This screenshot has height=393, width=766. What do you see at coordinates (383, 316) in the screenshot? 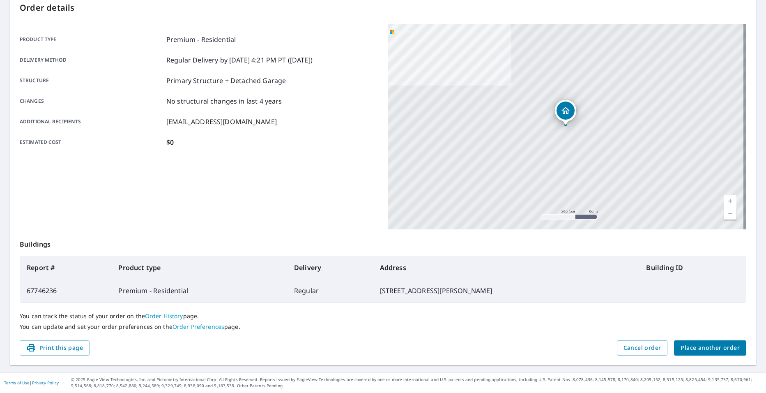
I see `p: You can track the status of your order on the page.` at bounding box center [383, 316].